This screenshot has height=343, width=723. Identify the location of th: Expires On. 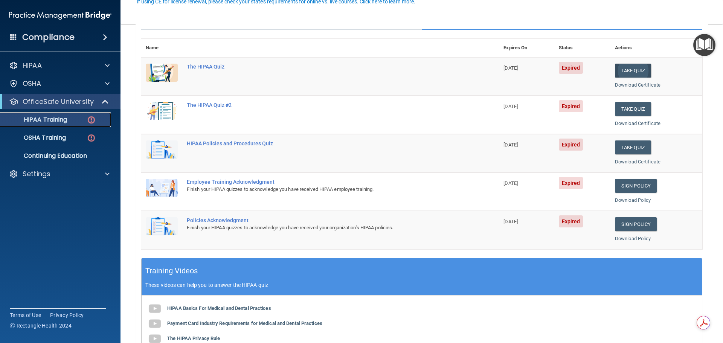
(527, 48).